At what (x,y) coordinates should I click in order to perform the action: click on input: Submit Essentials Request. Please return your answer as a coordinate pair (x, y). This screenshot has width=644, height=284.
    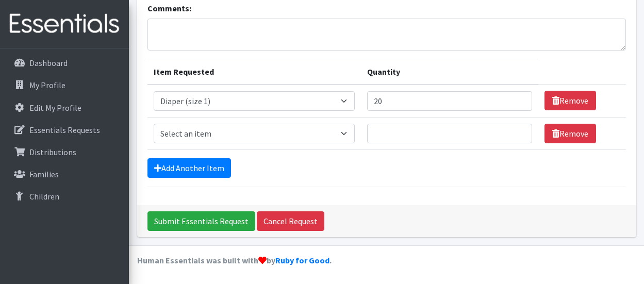
    Looking at the image, I should click on (201, 221).